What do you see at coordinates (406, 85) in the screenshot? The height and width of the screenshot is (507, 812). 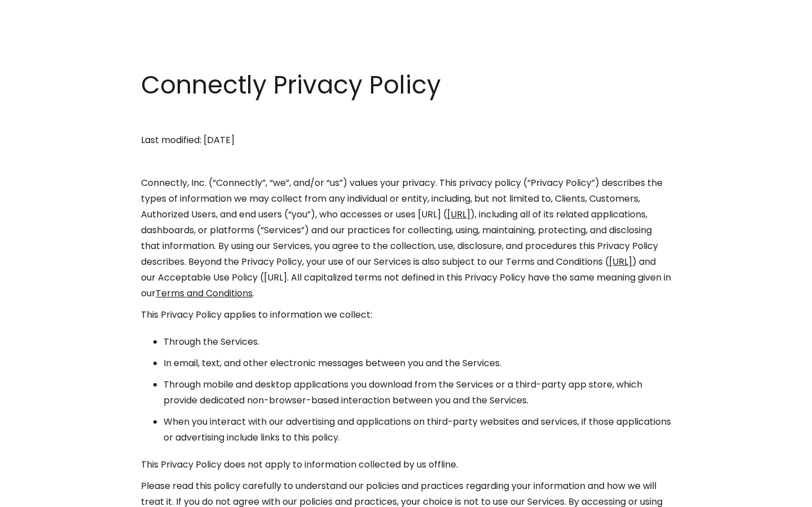 I see `h1: Connectly Privacy Policy` at bounding box center [406, 85].